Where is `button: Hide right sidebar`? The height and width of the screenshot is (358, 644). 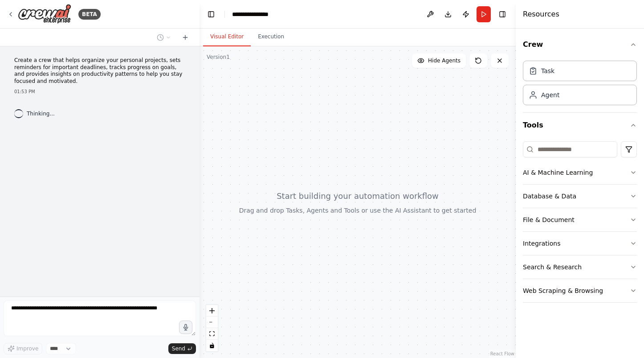
button: Hide right sidebar is located at coordinates (503, 14).